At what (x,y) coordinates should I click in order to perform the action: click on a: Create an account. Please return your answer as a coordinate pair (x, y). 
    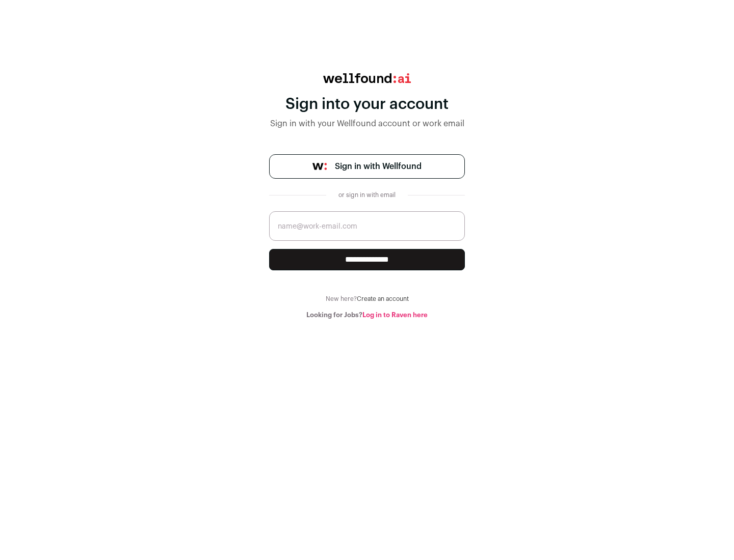
    Looking at the image, I should click on (383, 299).